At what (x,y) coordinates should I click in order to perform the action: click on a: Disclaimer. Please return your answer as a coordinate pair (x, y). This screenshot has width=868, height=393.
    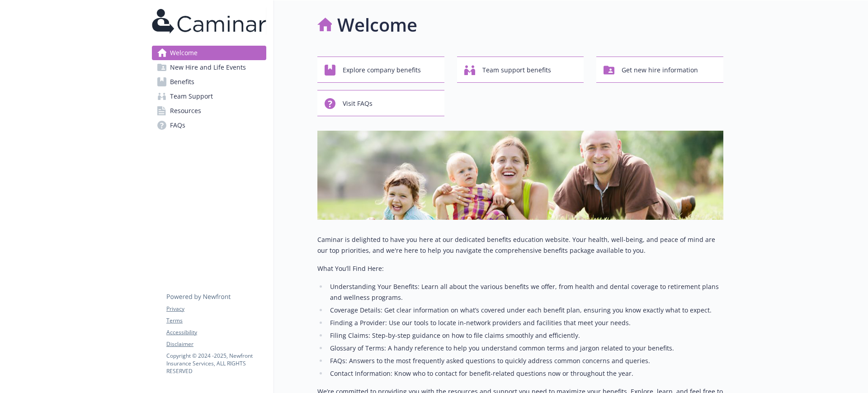
    Looking at the image, I should click on (216, 344).